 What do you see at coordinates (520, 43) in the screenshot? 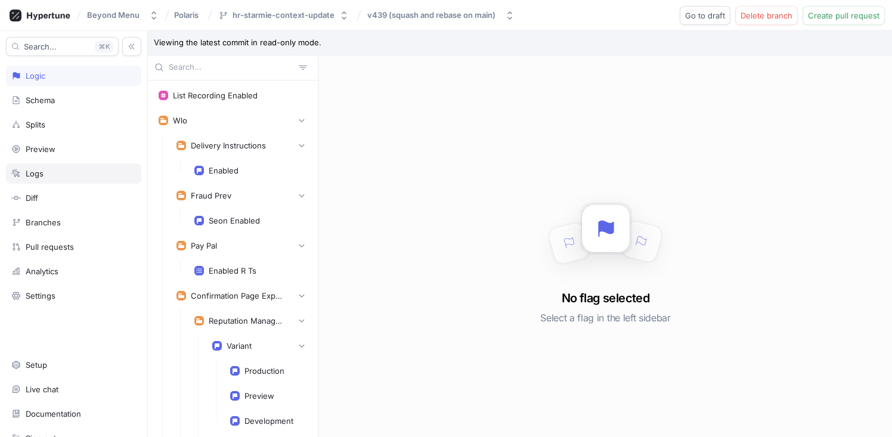
I see `p: Viewing the latest commit in read-only mode.` at bounding box center [520, 43].